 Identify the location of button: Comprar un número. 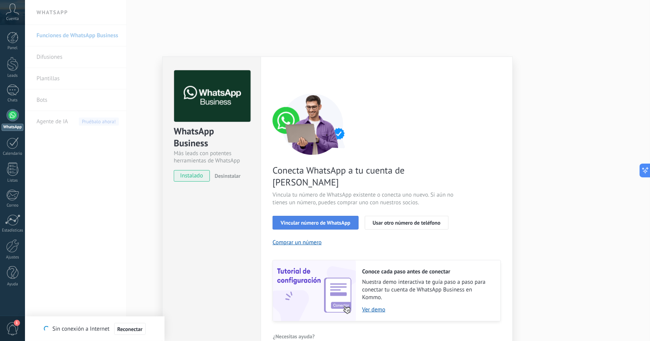
(297, 243).